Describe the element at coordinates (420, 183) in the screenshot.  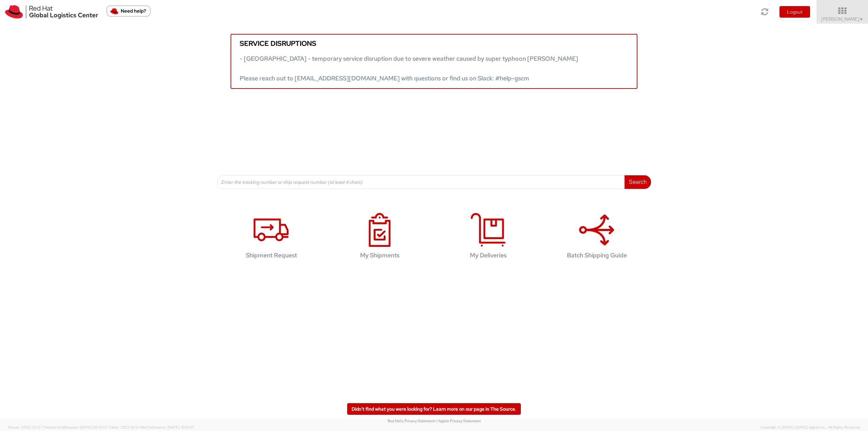
I see `input: Enter the tracking number or ship request number (at least 4 chars)` at that location.